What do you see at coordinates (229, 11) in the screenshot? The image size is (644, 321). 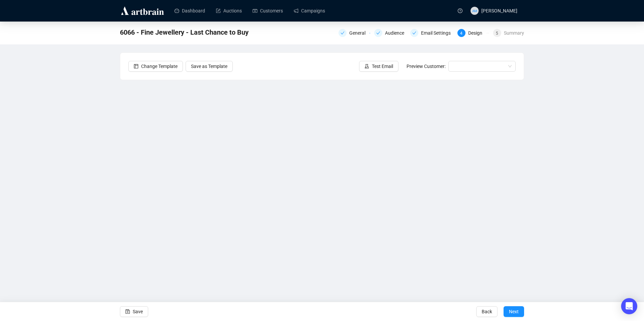 I see `a: Auctions` at bounding box center [229, 11].